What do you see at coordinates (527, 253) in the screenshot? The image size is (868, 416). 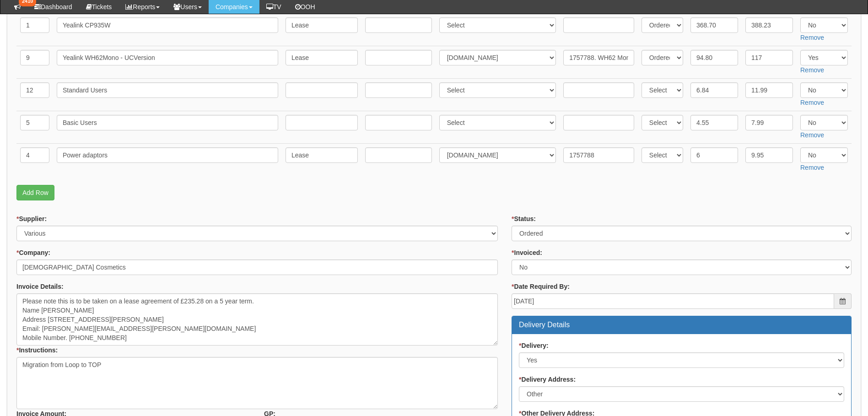 I see `label: Invoiced:` at bounding box center [527, 253].